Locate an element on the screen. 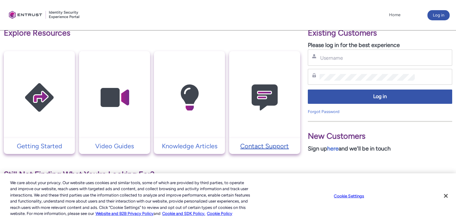 The width and height of the screenshot is (456, 220). a: Contact Support is located at coordinates (265, 146).